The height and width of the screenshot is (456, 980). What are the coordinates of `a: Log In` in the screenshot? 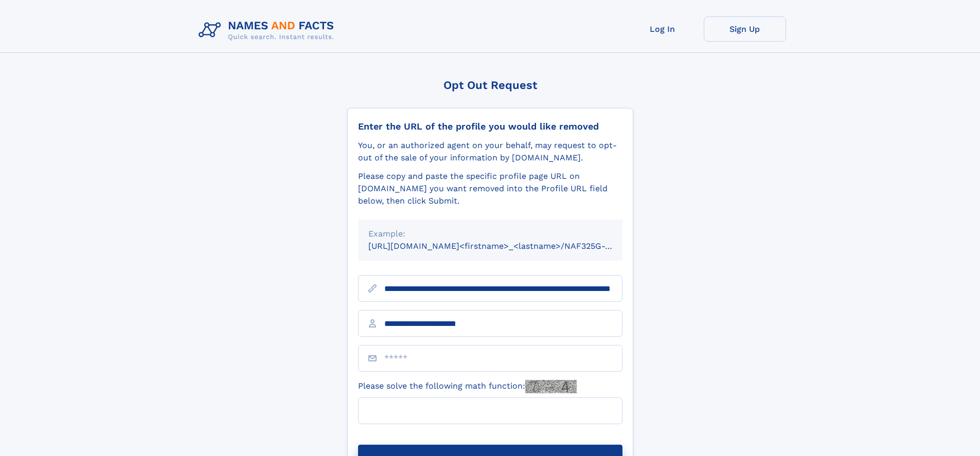 It's located at (662, 29).